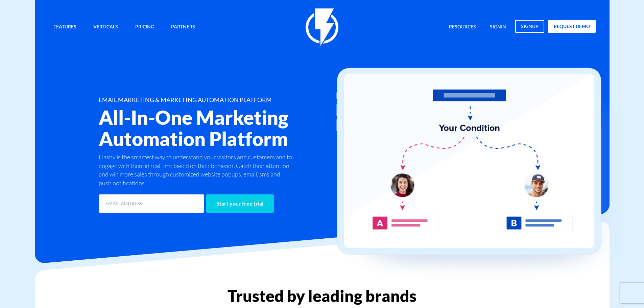  What do you see at coordinates (530, 26) in the screenshot?
I see `a: signup` at bounding box center [530, 26].